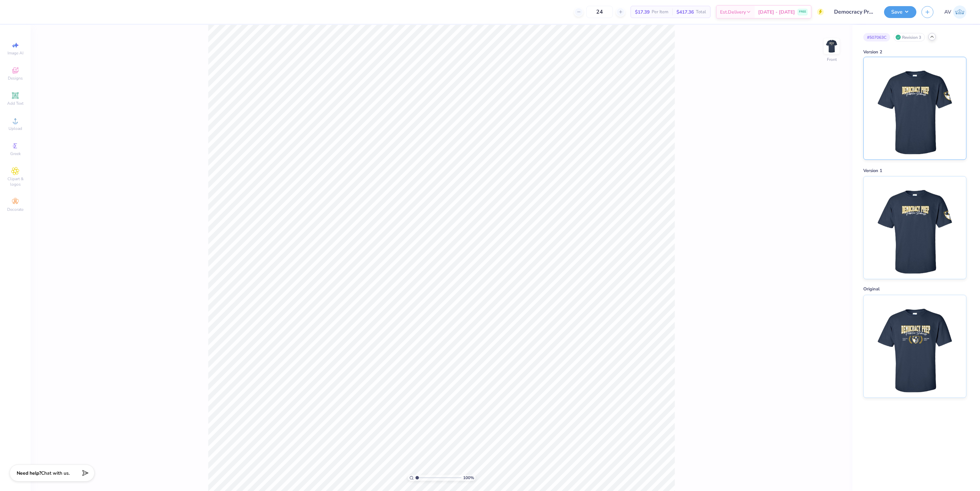 Image resolution: width=980 pixels, height=491 pixels. What do you see at coordinates (15, 210) in the screenshot?
I see `span: Decorate` at bounding box center [15, 210].